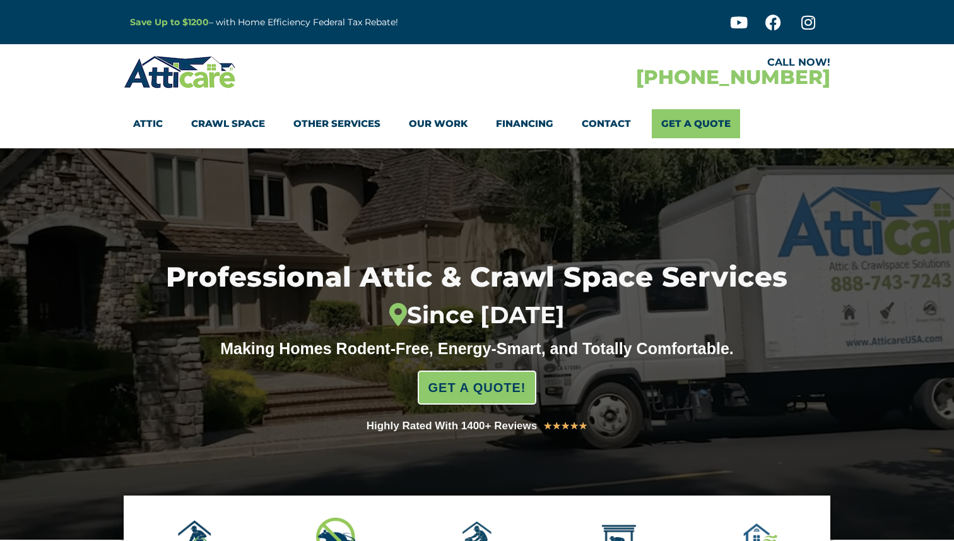  Describe the element at coordinates (477, 387) in the screenshot. I see `a: GET A QUOTE!` at that location.